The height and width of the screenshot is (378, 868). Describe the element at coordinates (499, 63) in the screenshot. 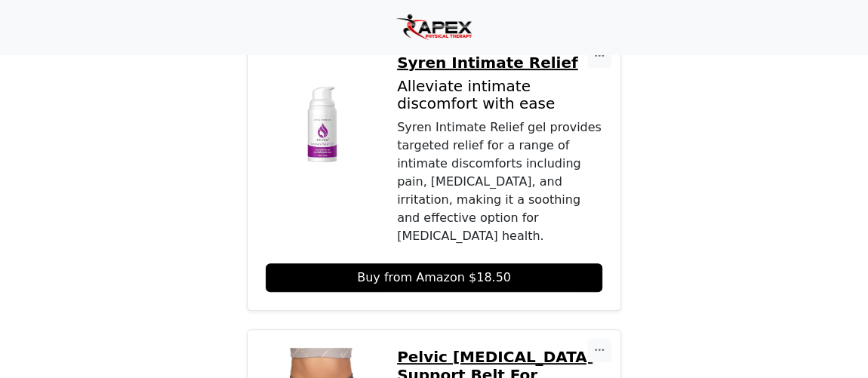

I see `p: Syren Intimate Relief` at that location.